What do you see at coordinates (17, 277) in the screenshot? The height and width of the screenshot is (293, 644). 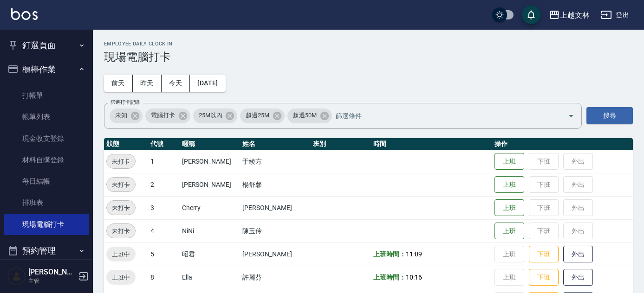 I see `img: Person` at bounding box center [17, 277].